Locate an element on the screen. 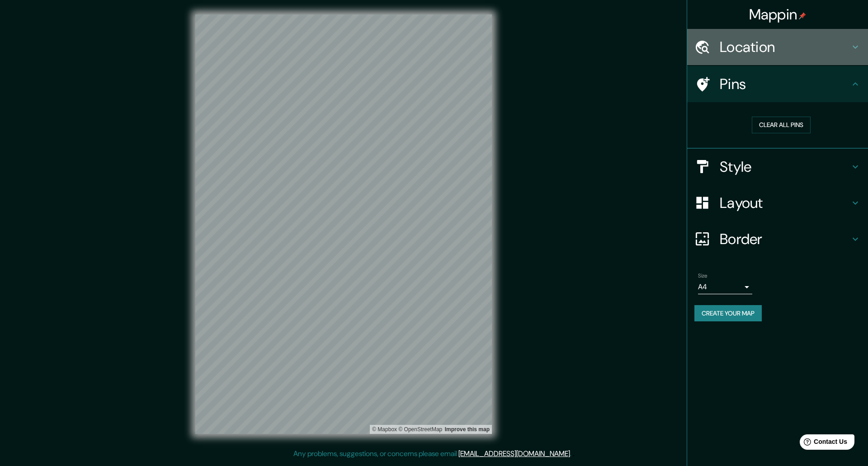 This screenshot has height=466, width=868. button: Create your map is located at coordinates (728, 313).